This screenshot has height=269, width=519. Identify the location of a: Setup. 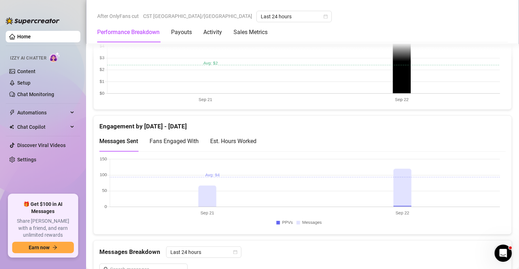
(24, 83).